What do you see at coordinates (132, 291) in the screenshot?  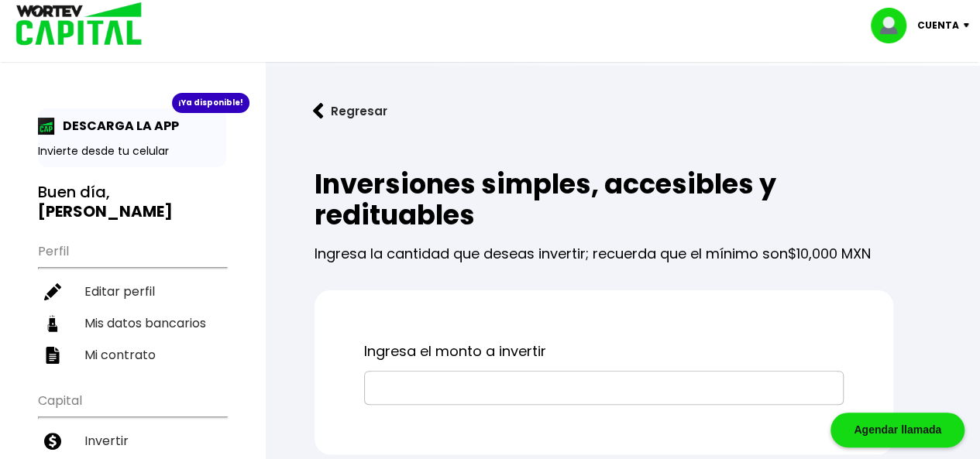 I see `a: Editar perfil` at bounding box center [132, 291].